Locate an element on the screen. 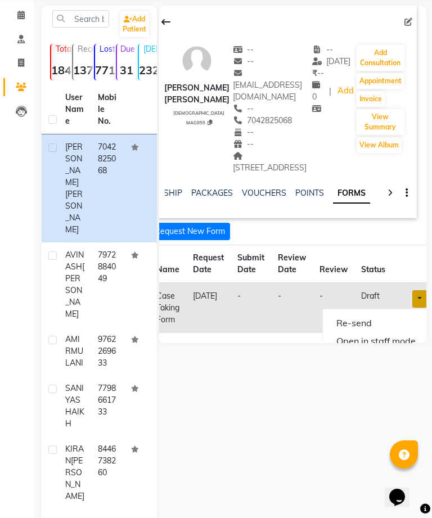 This screenshot has height=518, width=432. button: Request New Form is located at coordinates (189, 231).